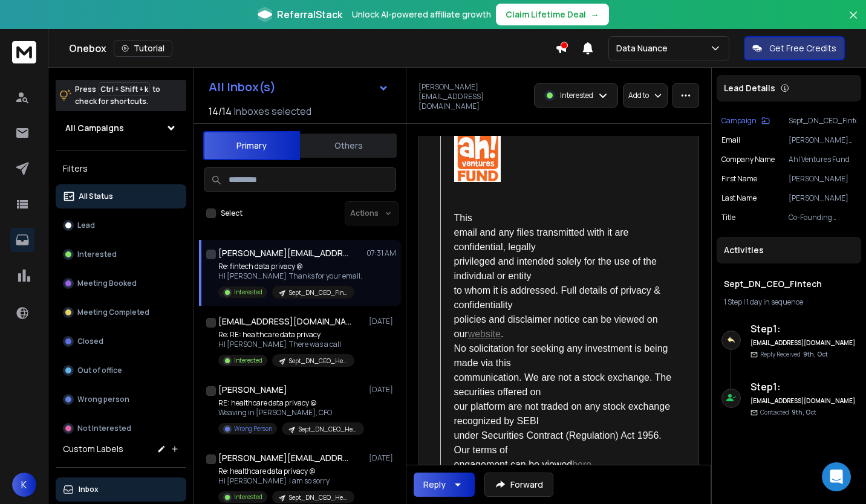 Image resolution: width=866 pixels, height=504 pixels. I want to click on h1: All Inbox(s), so click(242, 87).